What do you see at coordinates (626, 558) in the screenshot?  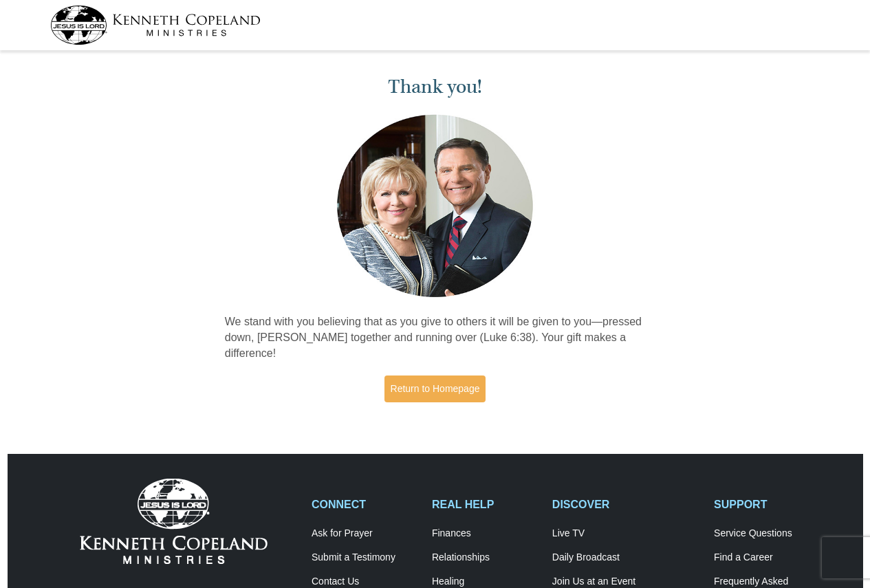 I see `a: Daily Broadcast` at bounding box center [626, 558].